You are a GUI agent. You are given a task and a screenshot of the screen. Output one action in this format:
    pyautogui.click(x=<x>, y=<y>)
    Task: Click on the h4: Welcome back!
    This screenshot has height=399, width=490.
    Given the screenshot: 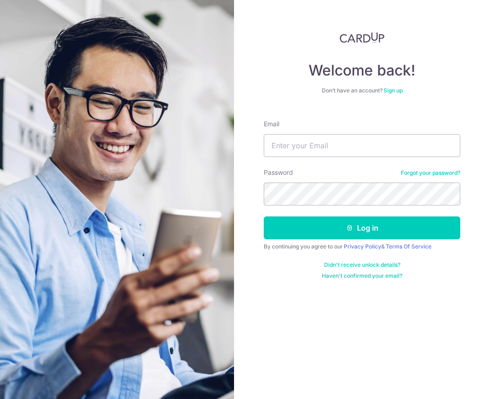 What is the action you would take?
    pyautogui.click(x=362, y=70)
    